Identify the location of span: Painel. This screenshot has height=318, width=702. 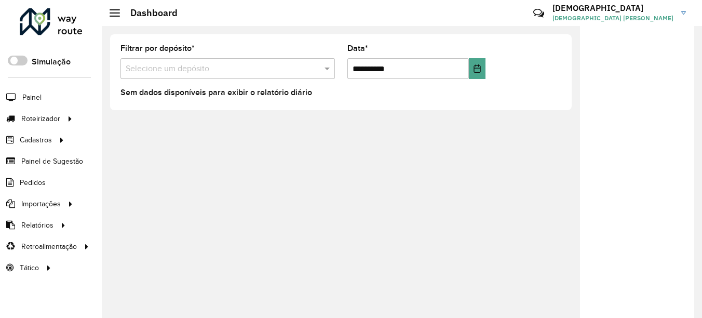
(32, 97).